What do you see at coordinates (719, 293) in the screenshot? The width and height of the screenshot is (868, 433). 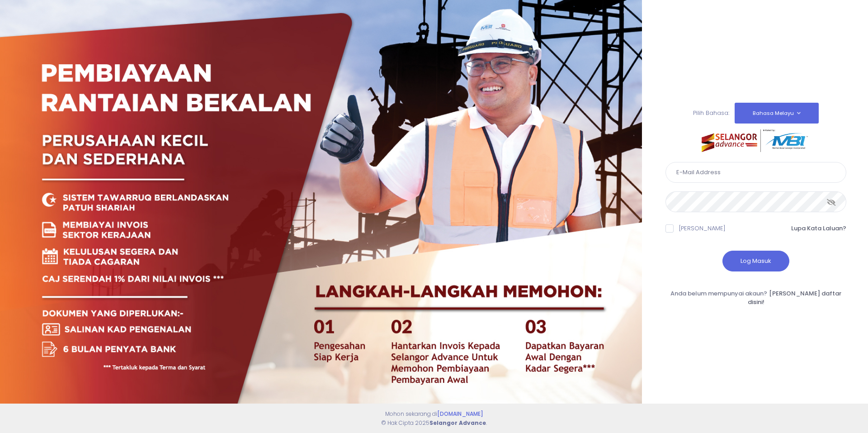 I see `span: Anda belum mempunyai akaun?` at bounding box center [719, 293].